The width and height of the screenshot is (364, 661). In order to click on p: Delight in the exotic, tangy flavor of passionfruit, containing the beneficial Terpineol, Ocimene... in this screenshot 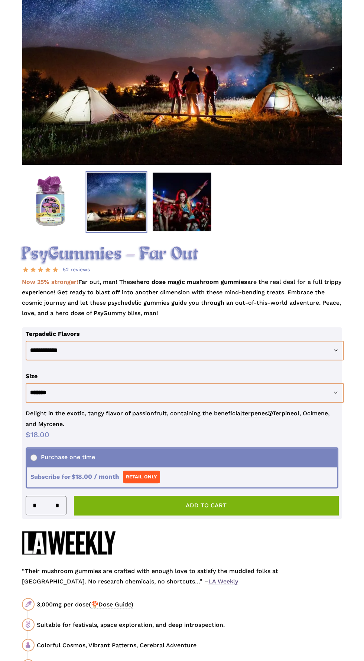, I will do `click(182, 419)`.